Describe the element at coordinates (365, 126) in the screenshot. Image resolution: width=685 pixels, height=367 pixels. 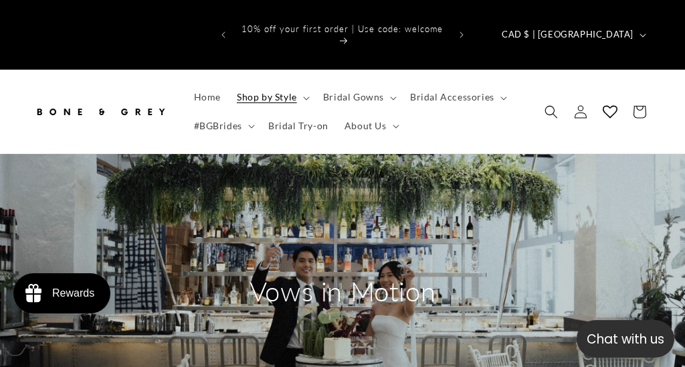
I see `span: About Us` at that location.